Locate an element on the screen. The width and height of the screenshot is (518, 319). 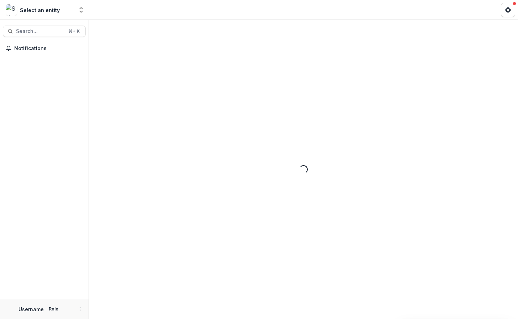
p: Role is located at coordinates (53, 309).